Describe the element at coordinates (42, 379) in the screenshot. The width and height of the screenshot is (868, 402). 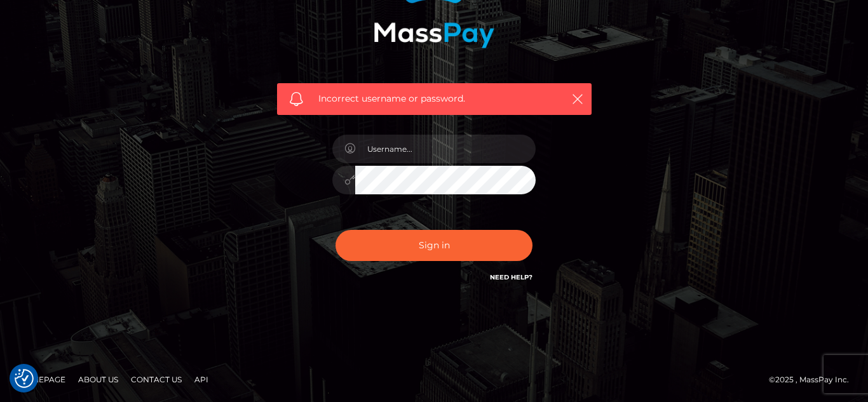
I see `a: Homepage` at that location.